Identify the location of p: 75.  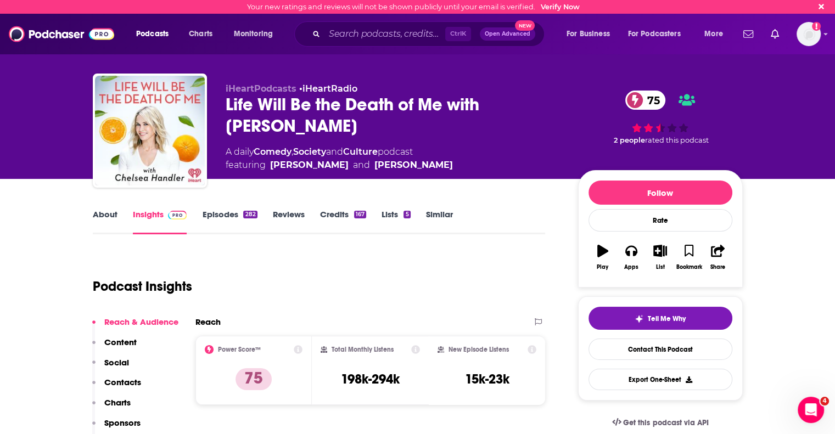
(254, 379).